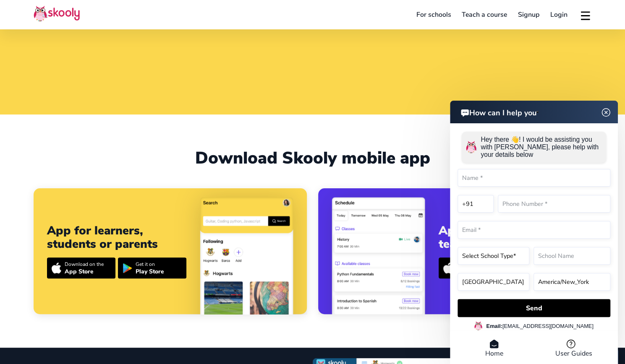 This screenshot has height=364, width=625. Describe the element at coordinates (84, 271) in the screenshot. I see `div: App Store` at that location.